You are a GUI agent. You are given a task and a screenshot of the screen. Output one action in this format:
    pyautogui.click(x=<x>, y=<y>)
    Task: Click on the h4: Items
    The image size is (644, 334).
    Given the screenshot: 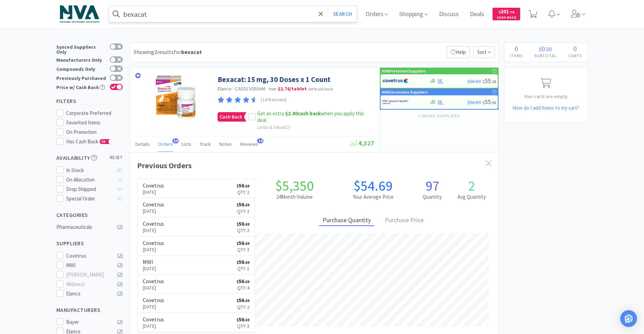 What is the action you would take?
    pyautogui.click(x=516, y=55)
    